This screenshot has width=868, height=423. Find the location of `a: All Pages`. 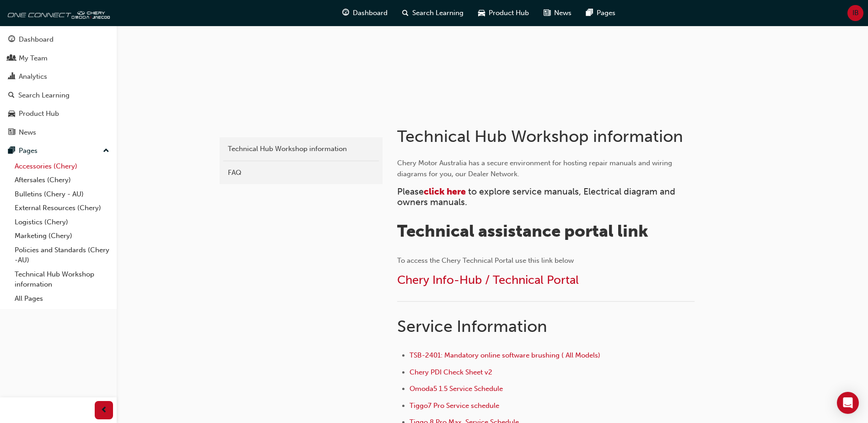

a: All Pages is located at coordinates (61, 299).